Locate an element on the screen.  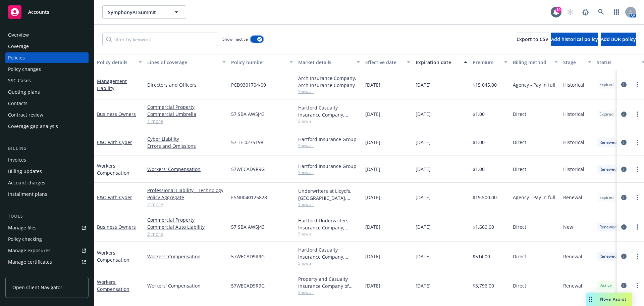
span: Active is located at coordinates (606, 286).